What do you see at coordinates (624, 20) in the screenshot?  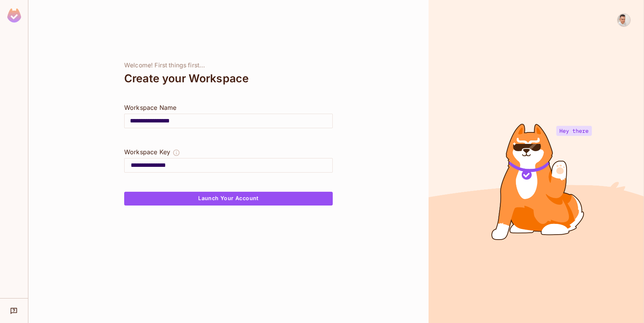 I see `img: Juan Carlos Lobaina Guzman` at bounding box center [624, 20].